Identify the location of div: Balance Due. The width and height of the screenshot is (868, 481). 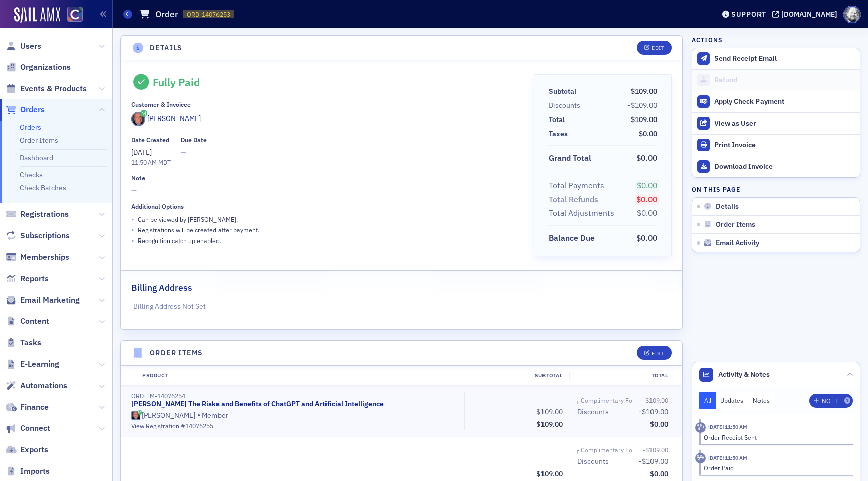
(572, 239).